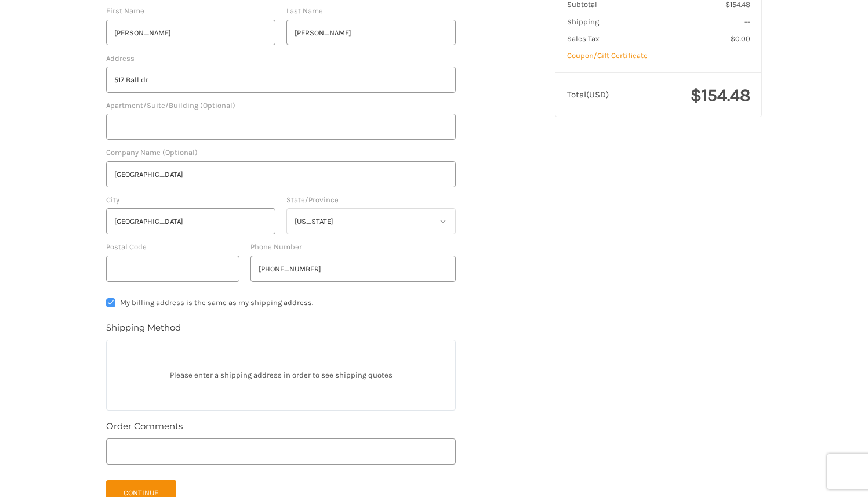 The width and height of the screenshot is (868, 497). What do you see at coordinates (588, 95) in the screenshot?
I see `span: Total (USD)` at bounding box center [588, 95].